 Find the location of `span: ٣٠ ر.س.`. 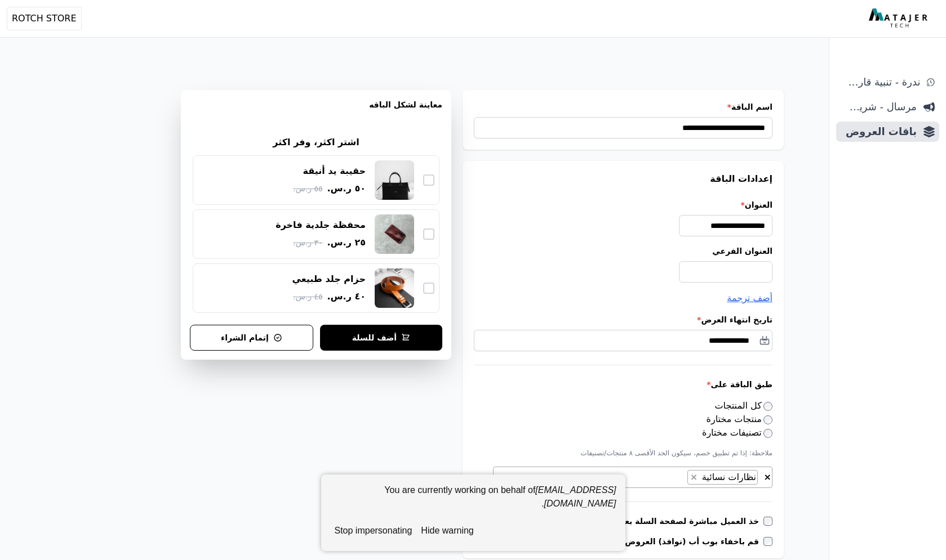

span: ٣٠ ر.س. is located at coordinates (308, 242).